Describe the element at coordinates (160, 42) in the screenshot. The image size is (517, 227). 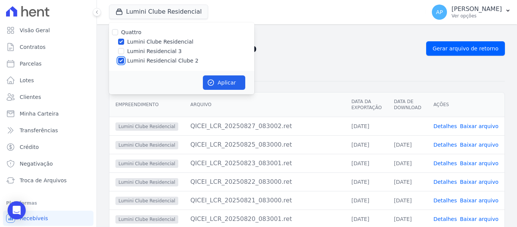
I see `label: Lumini Clube Residencial` at that location.